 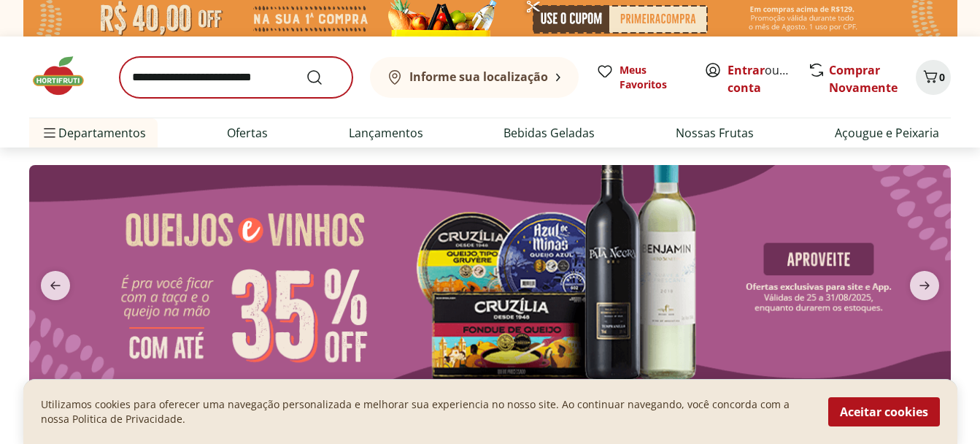 What do you see at coordinates (641, 77) in the screenshot?
I see `a: Meus Favoritos` at bounding box center [641, 77].